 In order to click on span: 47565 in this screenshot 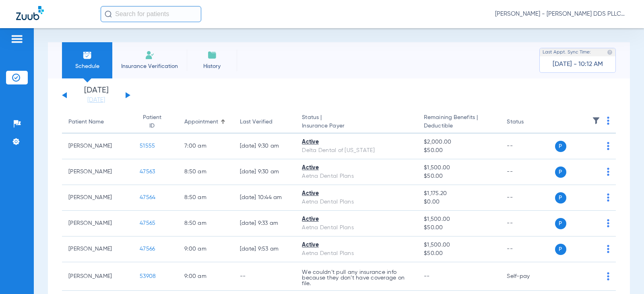, I will do `click(147, 223)`.